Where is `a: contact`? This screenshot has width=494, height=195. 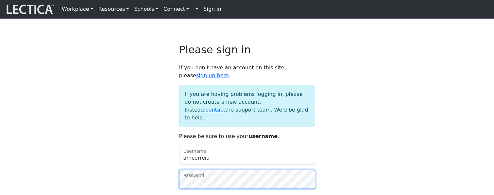
a: contact is located at coordinates (215, 110).